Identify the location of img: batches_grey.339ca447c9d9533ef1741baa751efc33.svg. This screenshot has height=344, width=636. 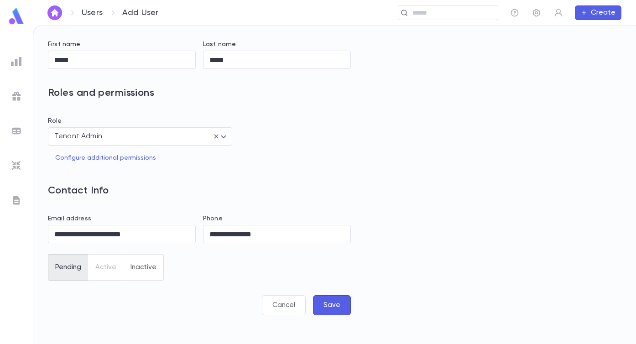
(16, 131).